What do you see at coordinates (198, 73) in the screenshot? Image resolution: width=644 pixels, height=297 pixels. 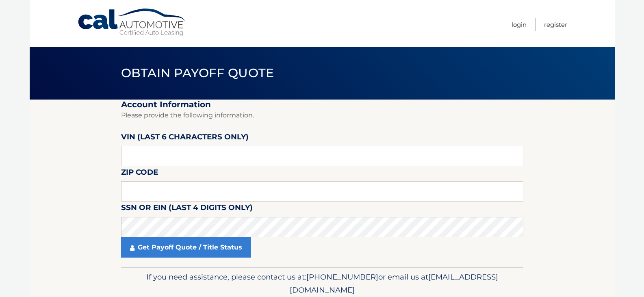 I see `span: Obtain Payoff Quote` at bounding box center [198, 73].